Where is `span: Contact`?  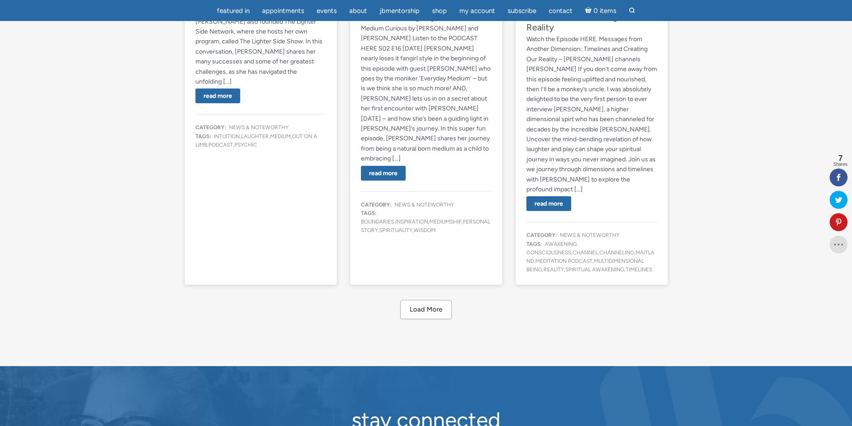
span: Contact is located at coordinates (560, 11).